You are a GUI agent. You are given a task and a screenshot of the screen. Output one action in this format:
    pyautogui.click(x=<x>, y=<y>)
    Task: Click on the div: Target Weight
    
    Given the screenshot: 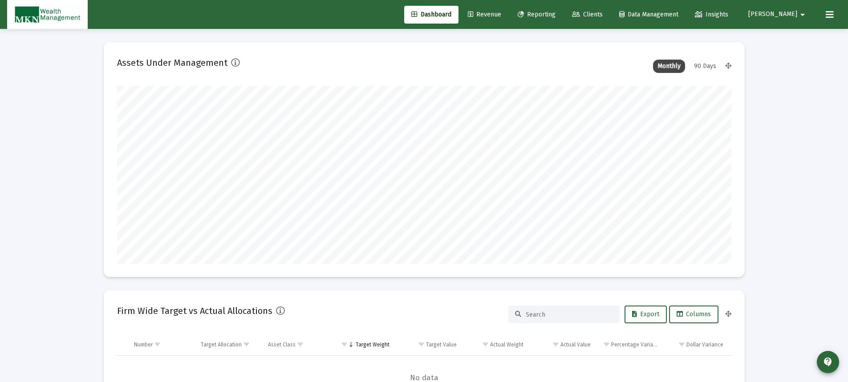 What is the action you would take?
    pyautogui.click(x=372, y=345)
    